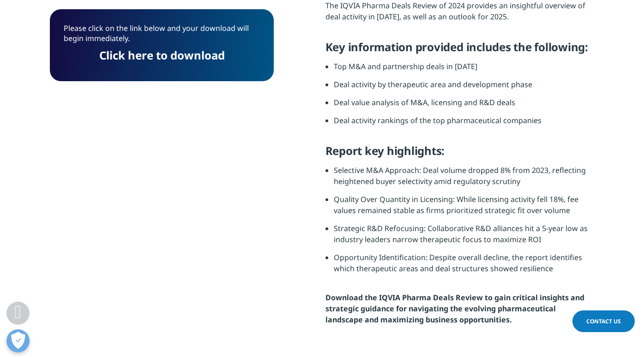 This screenshot has width=644, height=357. I want to click on p: Please click on the link below and your download will begin immediately., so click(161, 37).